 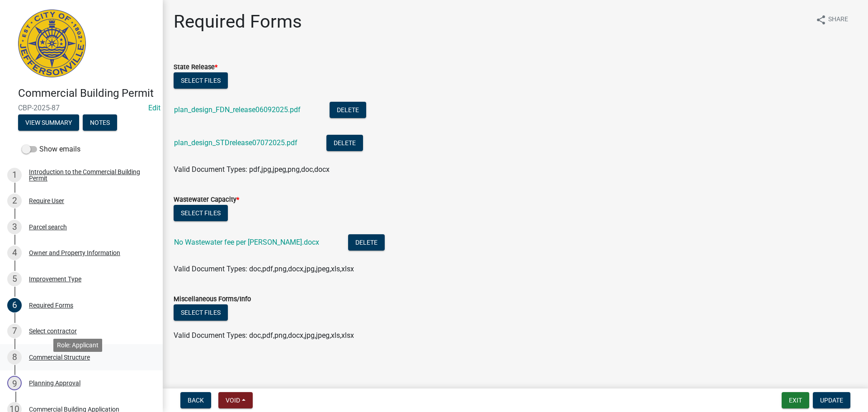 I want to click on button: Void, so click(x=236, y=400).